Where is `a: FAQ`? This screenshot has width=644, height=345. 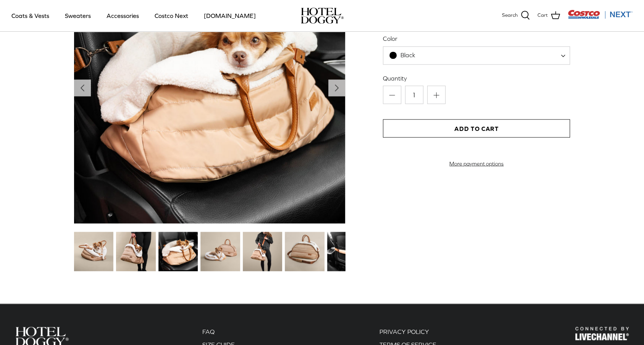 a: FAQ is located at coordinates (208, 331).